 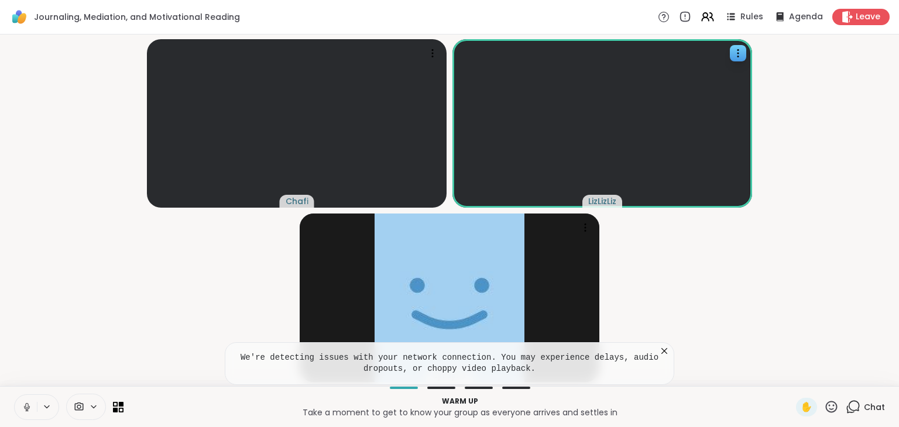 What do you see at coordinates (137, 17) in the screenshot?
I see `span: Journaling, Mediation, and Motivational Reading` at bounding box center [137, 17].